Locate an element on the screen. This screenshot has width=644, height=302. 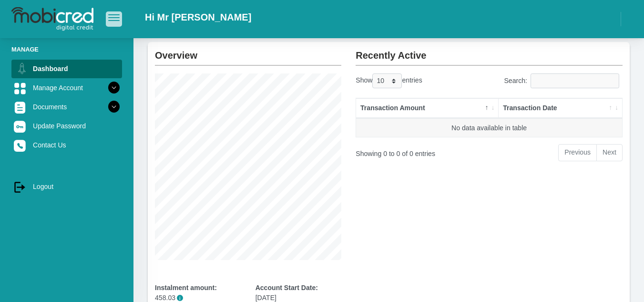
h2: Recently Active is located at coordinates (489, 52).